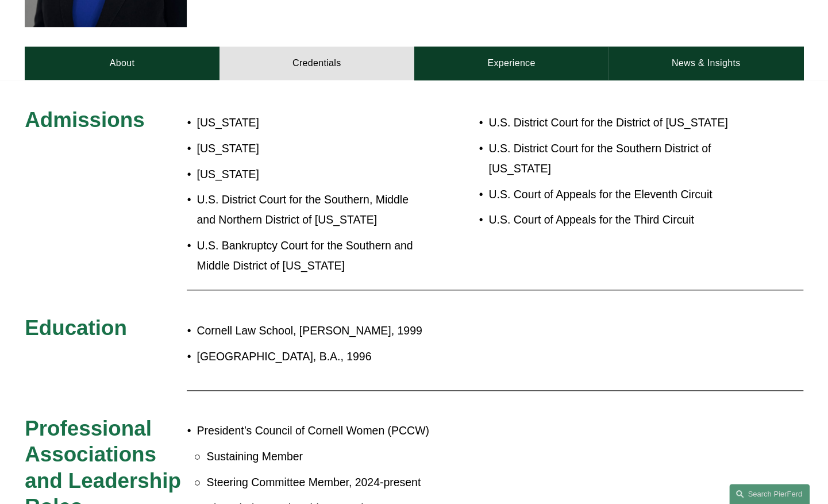  I want to click on p: President’s Council of Cornell Women (PCCW), so click(451, 430).